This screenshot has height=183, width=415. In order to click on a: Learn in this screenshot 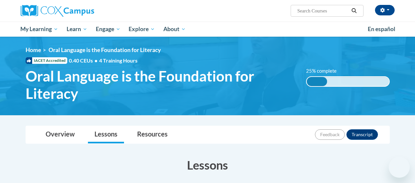, I will do `click(77, 29)`.